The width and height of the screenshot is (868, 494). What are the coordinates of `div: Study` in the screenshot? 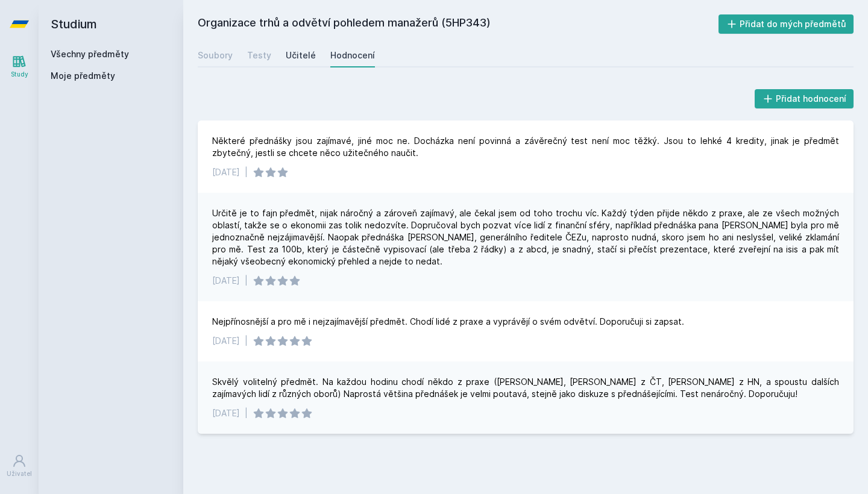 It's located at (19, 74).